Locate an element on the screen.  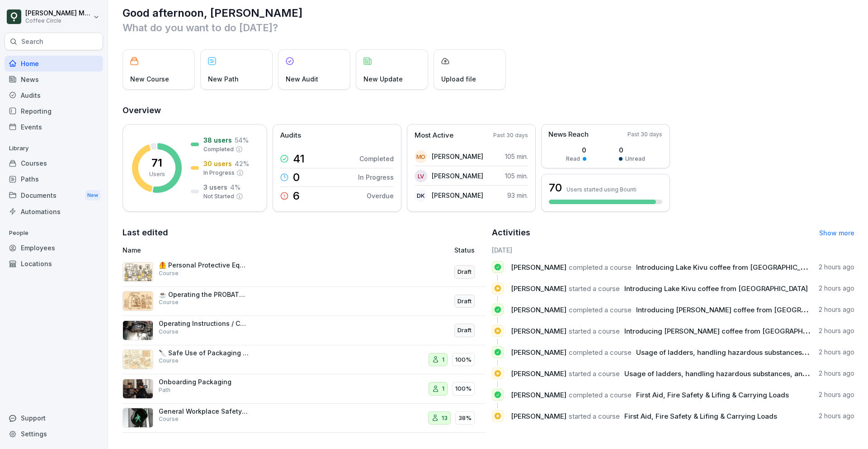
a: Automations is located at coordinates (54, 211).